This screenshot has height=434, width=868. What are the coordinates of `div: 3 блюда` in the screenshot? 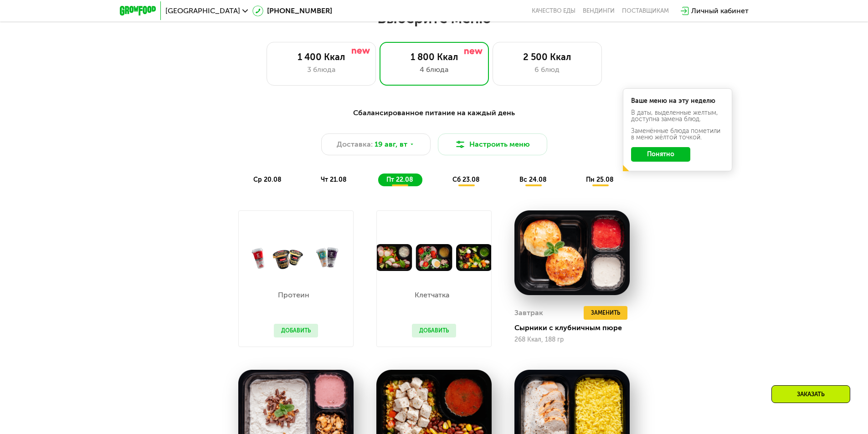 It's located at (322, 70).